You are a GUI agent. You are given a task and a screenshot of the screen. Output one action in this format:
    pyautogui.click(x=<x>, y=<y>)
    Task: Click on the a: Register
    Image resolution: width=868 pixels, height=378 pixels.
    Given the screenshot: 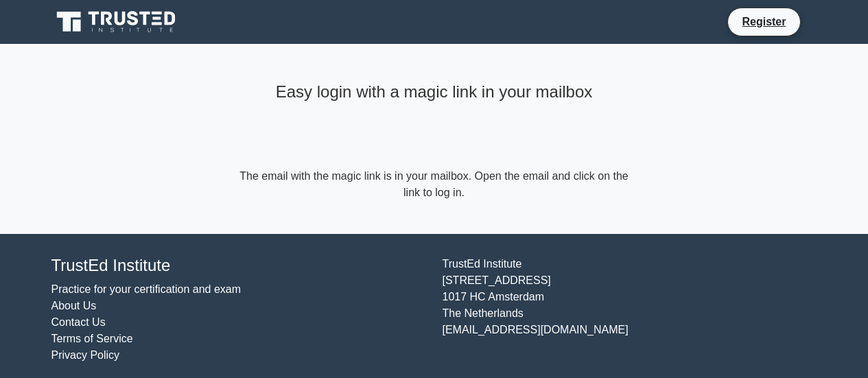 What is the action you would take?
    pyautogui.click(x=763, y=21)
    